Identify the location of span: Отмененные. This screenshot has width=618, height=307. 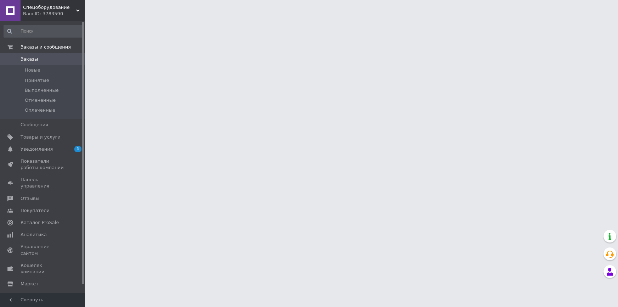
(40, 100).